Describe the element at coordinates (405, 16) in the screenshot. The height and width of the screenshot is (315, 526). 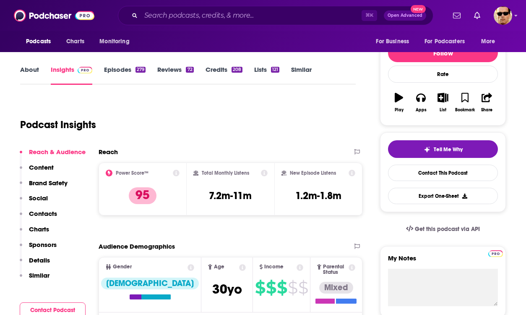
I see `button: Open AdvancedNew` at that location.